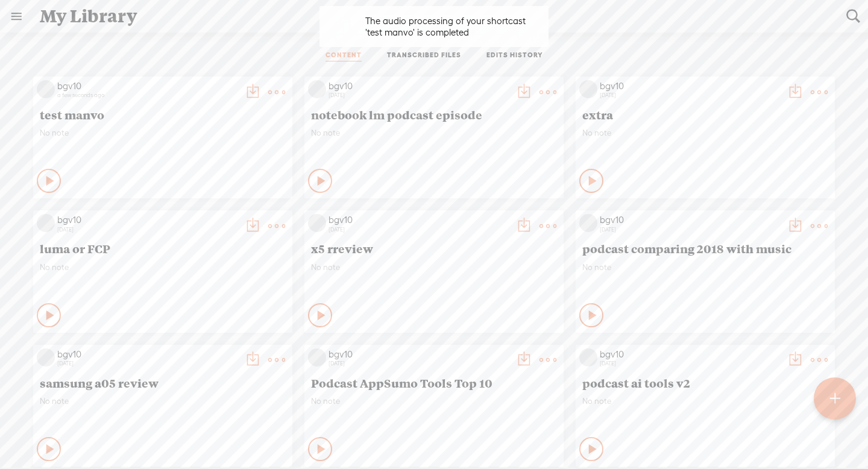 The image size is (868, 469). Describe the element at coordinates (344, 56) in the screenshot. I see `a: CONTENT` at that location.